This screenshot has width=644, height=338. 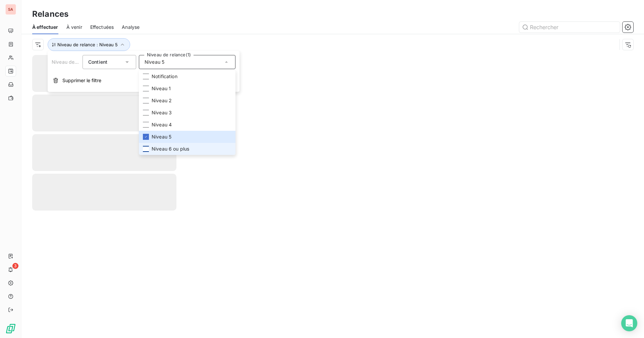 What do you see at coordinates (50, 14) in the screenshot?
I see `h3: Relances` at bounding box center [50, 14].